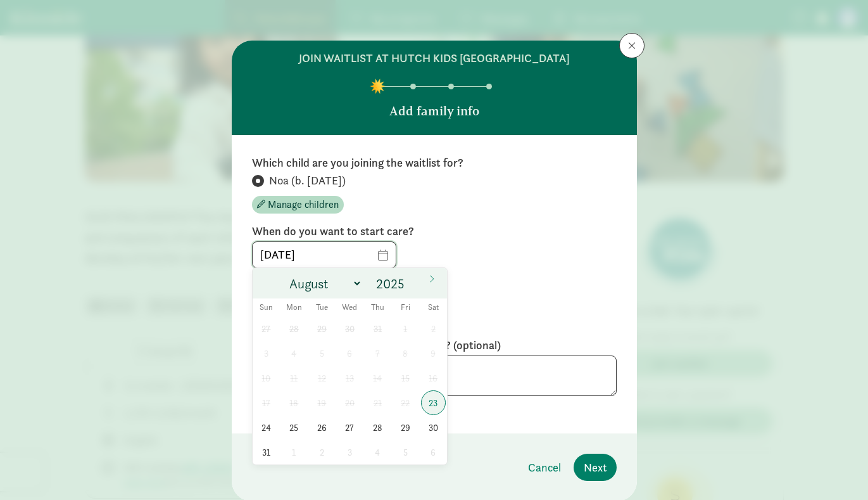 This screenshot has height=500, width=868. What do you see at coordinates (393, 284) in the screenshot?
I see `input: Year` at bounding box center [393, 284].